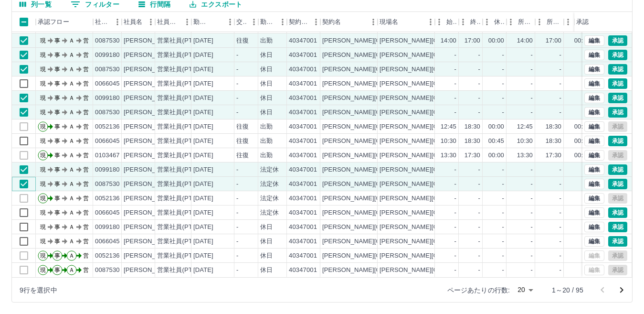 This screenshot has width=644, height=314. What do you see at coordinates (201, 22) in the screenshot?
I see `div: 勤務日` at bounding box center [201, 22].